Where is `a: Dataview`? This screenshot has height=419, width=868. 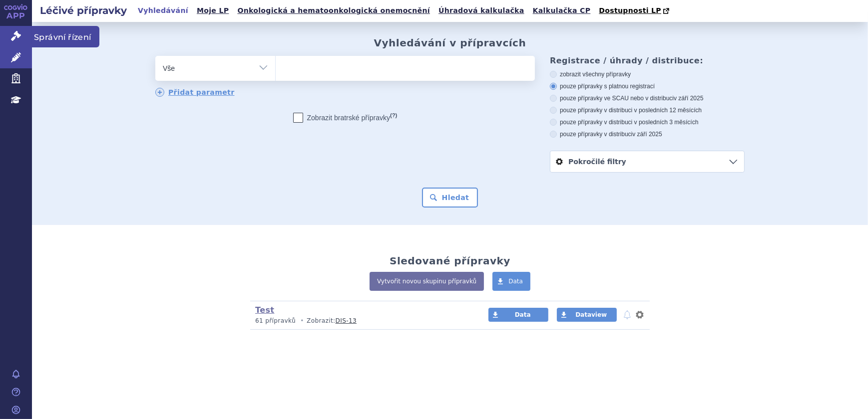
a: Dataview is located at coordinates (587, 314).